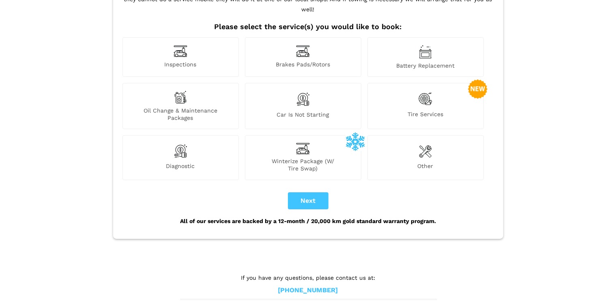  Describe the element at coordinates (180, 114) in the screenshot. I see `span: Oil Change & Maintenance Packages` at that location.